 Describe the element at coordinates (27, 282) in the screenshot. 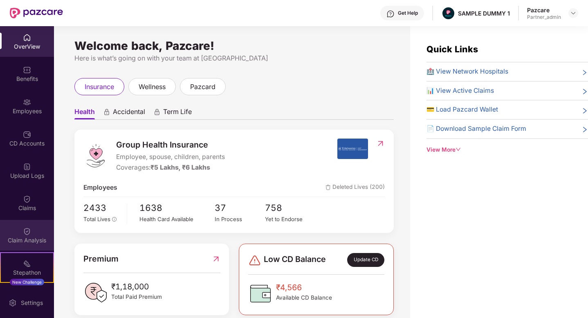

I see `div: New Challenge` at that location.